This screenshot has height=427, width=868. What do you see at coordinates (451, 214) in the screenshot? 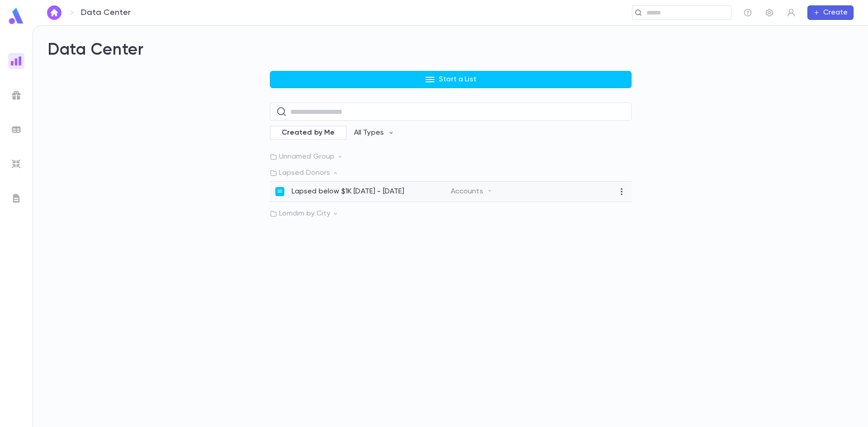
I see `p: Lomdim by City` at bounding box center [451, 214].